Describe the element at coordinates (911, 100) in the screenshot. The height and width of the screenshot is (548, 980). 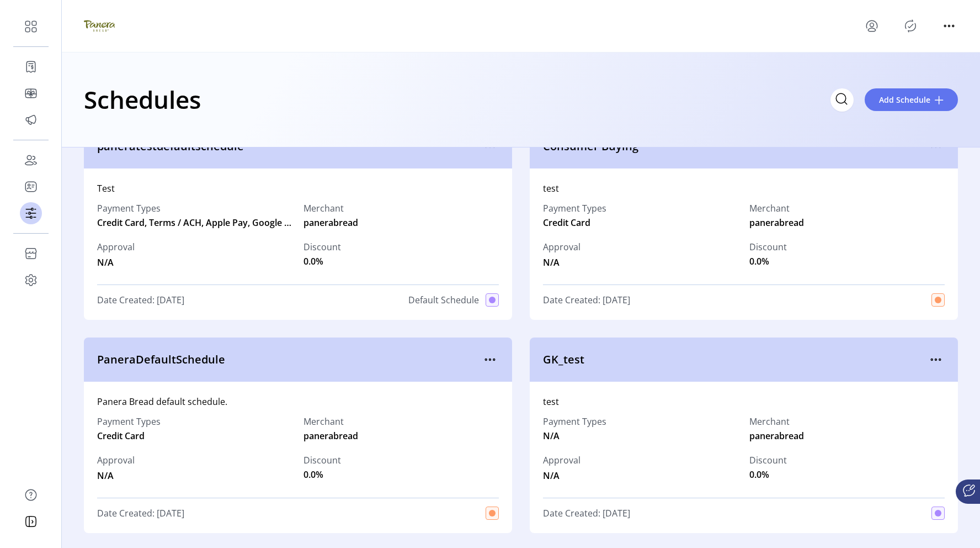
I see `button: Add Schedule` at that location.